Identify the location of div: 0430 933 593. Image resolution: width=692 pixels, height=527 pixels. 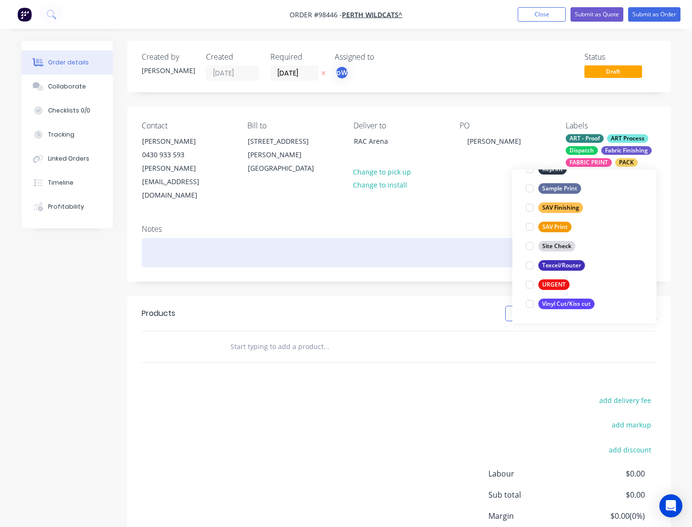
(182, 155).